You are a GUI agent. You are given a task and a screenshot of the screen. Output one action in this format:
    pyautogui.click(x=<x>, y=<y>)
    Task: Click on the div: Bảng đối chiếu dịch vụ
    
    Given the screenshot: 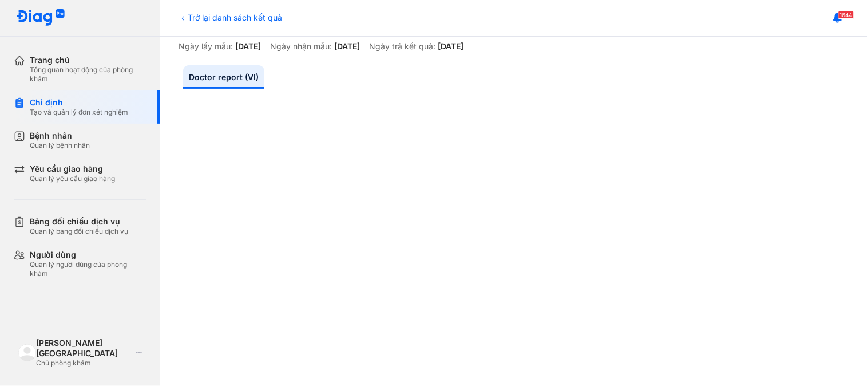 What is the action you would take?
    pyautogui.click(x=79, y=221)
    